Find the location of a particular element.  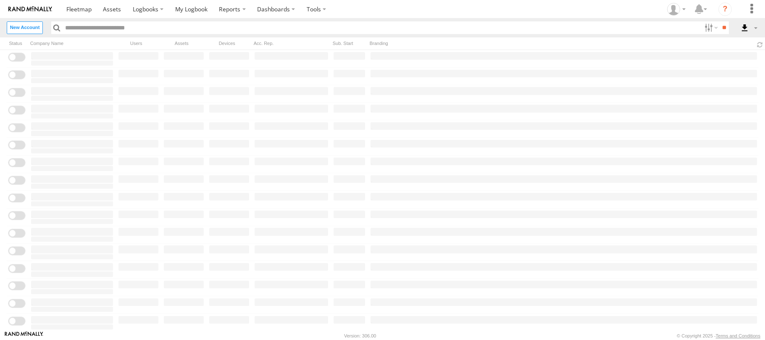

div: © Copyright 2025 - is located at coordinates (719, 336).